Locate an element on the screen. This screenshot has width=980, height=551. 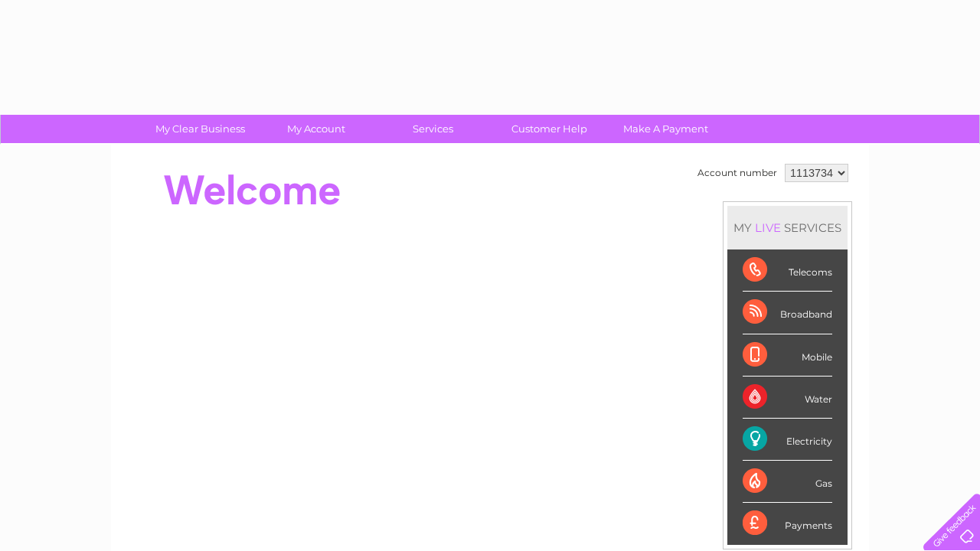
a: Customer Help is located at coordinates (549, 129).